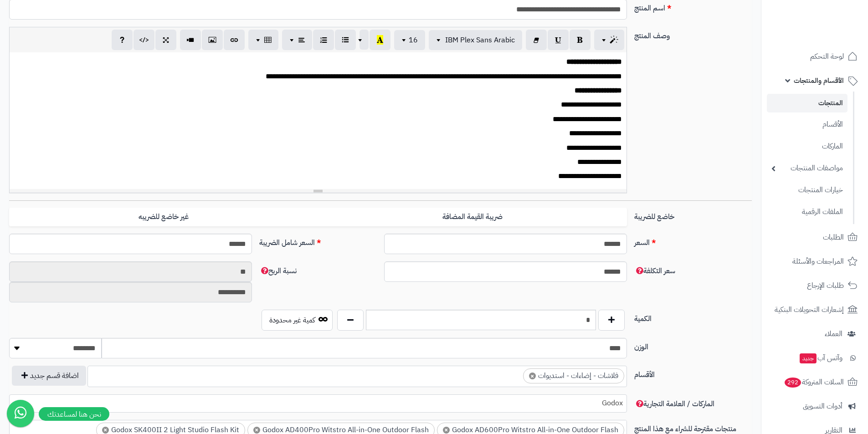 Image resolution: width=868 pixels, height=434 pixels. I want to click on label: السعر, so click(693, 242).